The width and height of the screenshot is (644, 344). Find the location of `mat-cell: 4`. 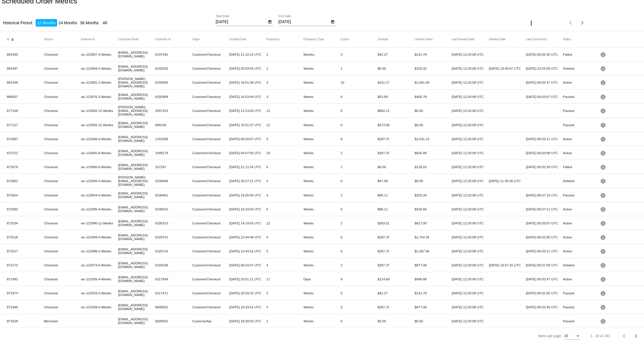

mat-cell: 4 is located at coordinates (285, 195).